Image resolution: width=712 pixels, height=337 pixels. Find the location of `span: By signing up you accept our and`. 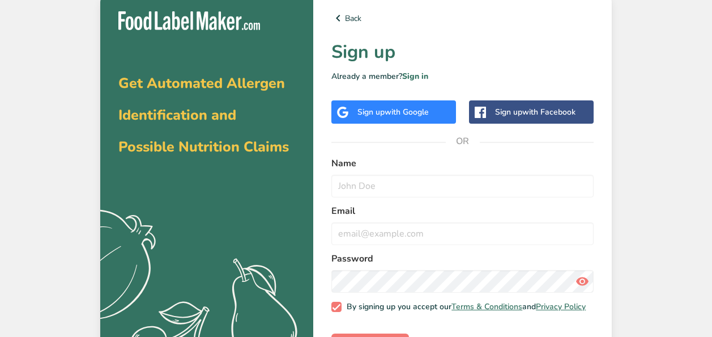

span: By signing up you accept our and is located at coordinates (464, 307).